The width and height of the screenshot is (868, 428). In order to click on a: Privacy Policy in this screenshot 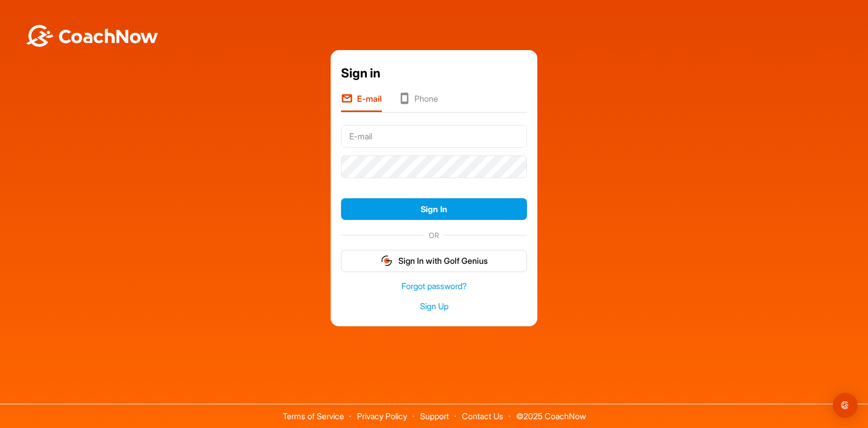, I will do `click(382, 416)`.